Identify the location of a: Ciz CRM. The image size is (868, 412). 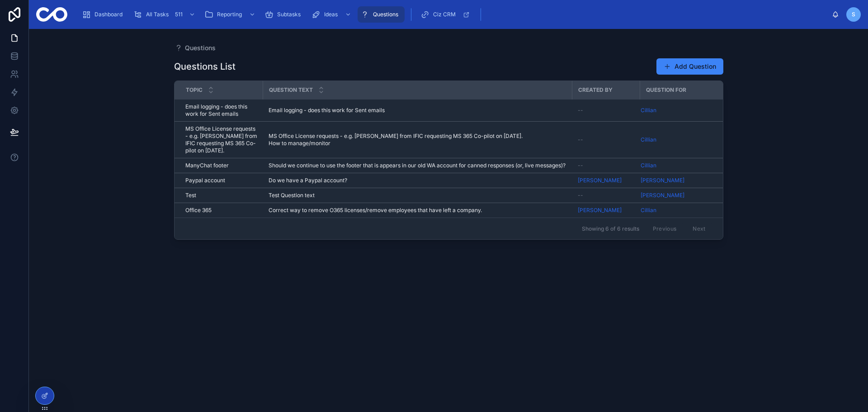
(446, 14).